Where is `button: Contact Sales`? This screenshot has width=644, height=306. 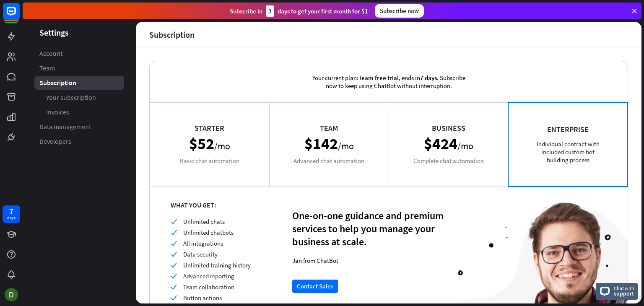 button: Contact Sales is located at coordinates (315, 286).